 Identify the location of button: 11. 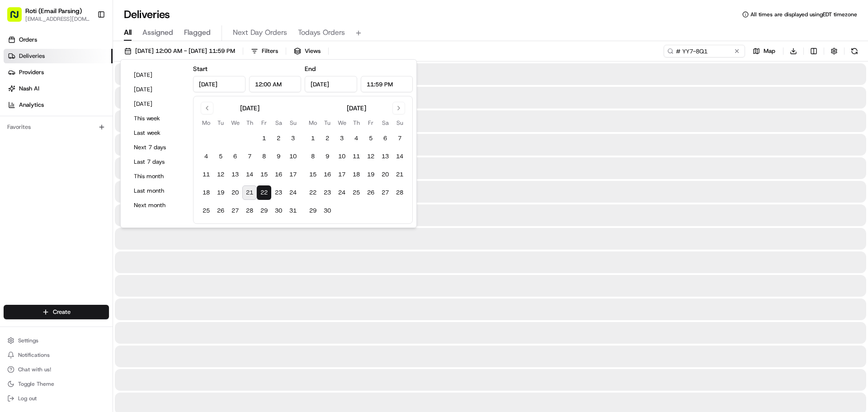
(206, 175).